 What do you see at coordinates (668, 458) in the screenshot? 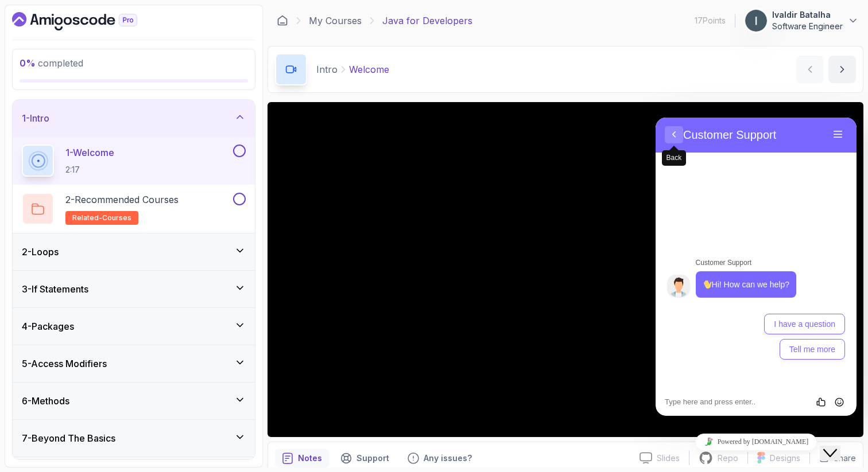
I see `p: Slides` at bounding box center [668, 458].